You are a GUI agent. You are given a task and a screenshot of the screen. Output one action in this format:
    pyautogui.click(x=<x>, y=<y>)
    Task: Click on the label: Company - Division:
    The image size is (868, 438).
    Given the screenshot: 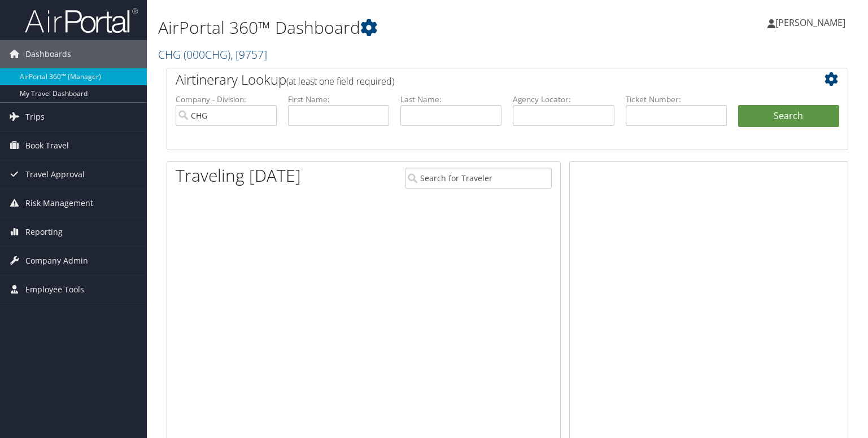 What is the action you would take?
    pyautogui.click(x=226, y=99)
    